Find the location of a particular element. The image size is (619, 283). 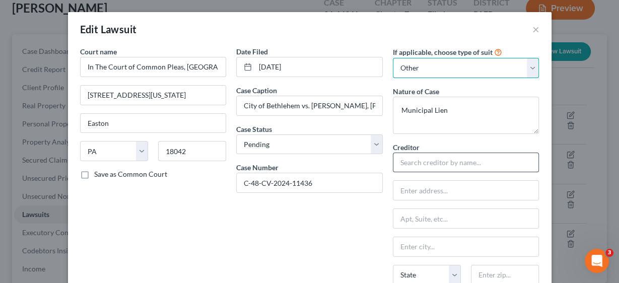

label: Nature of Case is located at coordinates (416, 91).